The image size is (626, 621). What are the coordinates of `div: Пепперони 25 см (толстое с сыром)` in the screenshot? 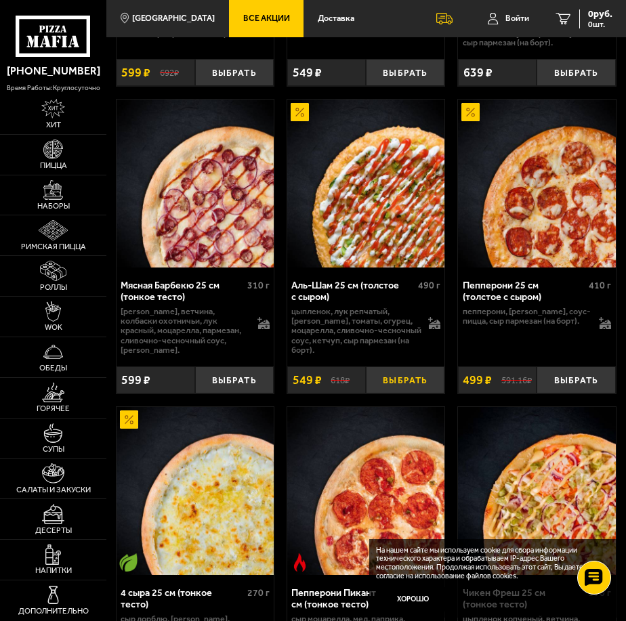 It's located at (524, 291).